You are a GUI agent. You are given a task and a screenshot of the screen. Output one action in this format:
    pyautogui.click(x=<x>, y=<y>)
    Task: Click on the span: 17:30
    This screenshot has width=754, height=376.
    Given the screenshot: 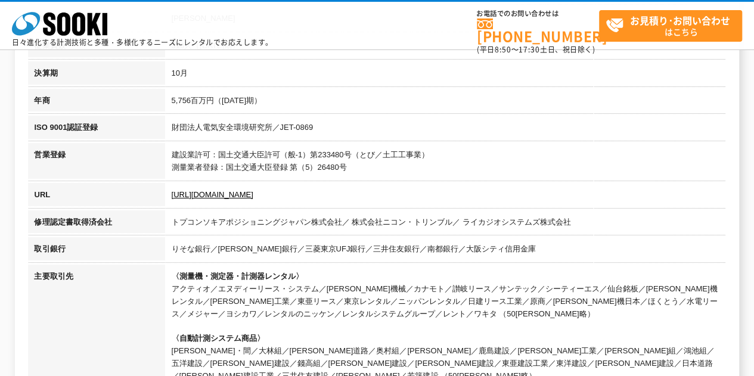 What is the action you would take?
    pyautogui.click(x=530, y=49)
    